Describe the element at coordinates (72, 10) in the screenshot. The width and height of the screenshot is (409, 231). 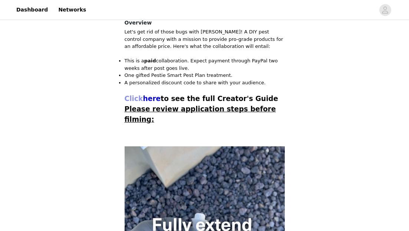
I see `a: Networks` at that location.